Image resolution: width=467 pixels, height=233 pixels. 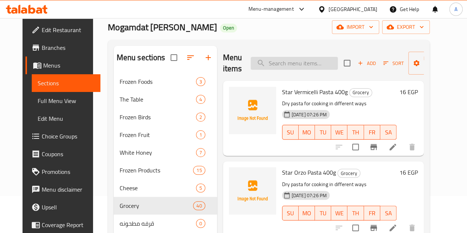 What do you see at coordinates (393, 147) in the screenshot?
I see `a: Edit menu item` at bounding box center [393, 147].